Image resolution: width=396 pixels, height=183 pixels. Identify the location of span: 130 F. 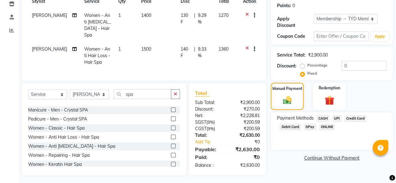
(186, 19).